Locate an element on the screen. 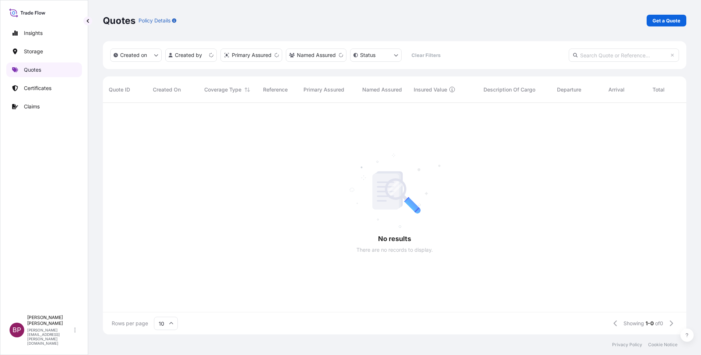 This screenshot has width=701, height=355. span: Insured Value is located at coordinates (430, 90).